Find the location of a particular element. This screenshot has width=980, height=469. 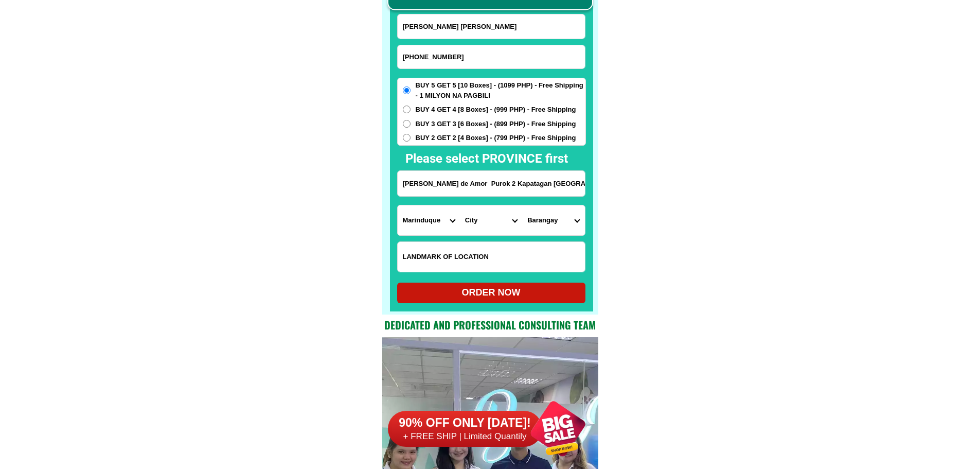

div: ORDER NOW is located at coordinates (491, 292).